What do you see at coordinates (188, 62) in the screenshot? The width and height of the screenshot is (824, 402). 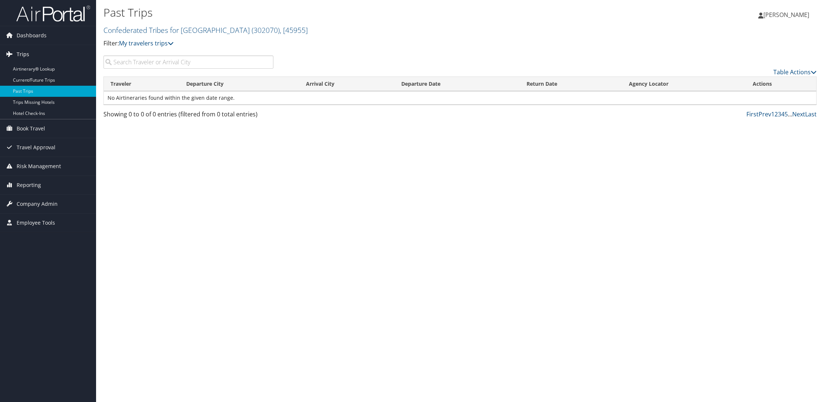 I see `input: Search Traveler or Arrival City` at bounding box center [188, 62].